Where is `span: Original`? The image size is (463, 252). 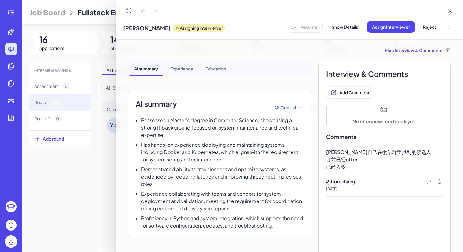
span: Original is located at coordinates (288, 107).